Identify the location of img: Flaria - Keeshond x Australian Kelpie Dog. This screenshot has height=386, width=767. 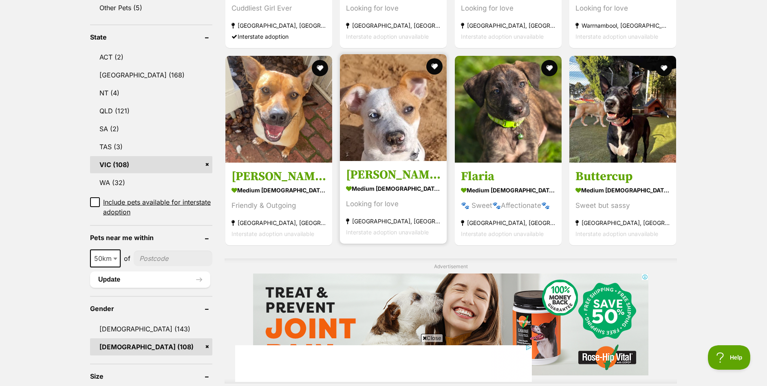
(508, 109).